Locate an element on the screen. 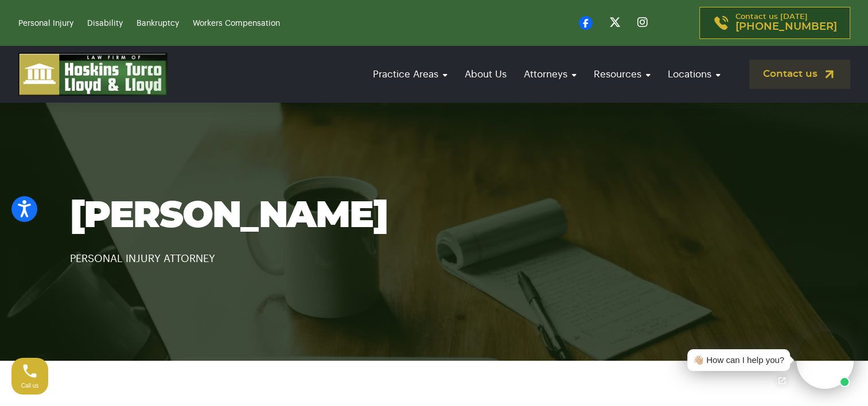 Image resolution: width=868 pixels, height=406 pixels. a: Resources is located at coordinates (622, 74).